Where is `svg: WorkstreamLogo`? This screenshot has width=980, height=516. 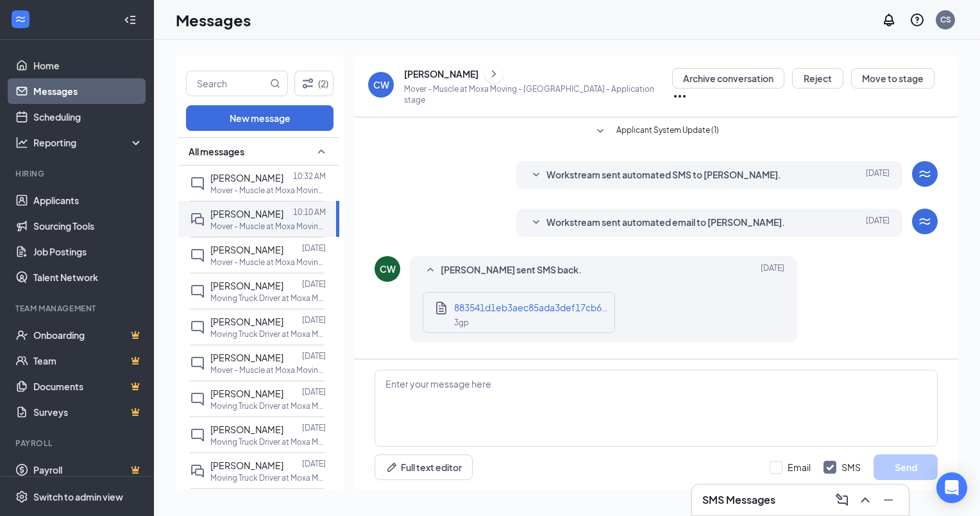 svg: WorkstreamLogo is located at coordinates (21, 19).